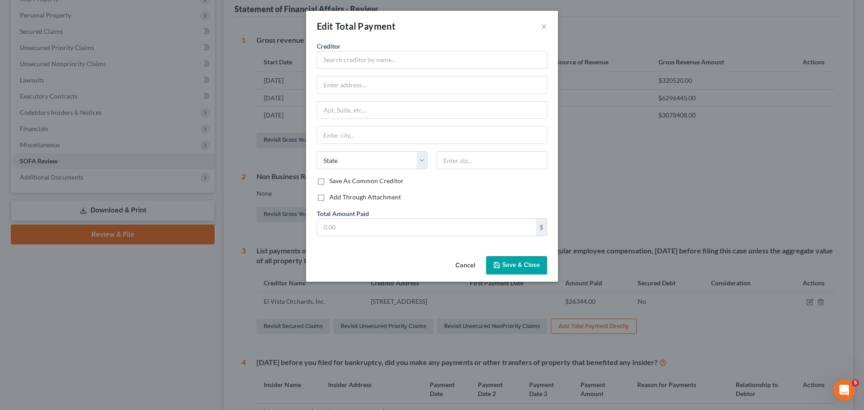  What do you see at coordinates (365, 197) in the screenshot?
I see `label: Add Through Attachment` at bounding box center [365, 197].